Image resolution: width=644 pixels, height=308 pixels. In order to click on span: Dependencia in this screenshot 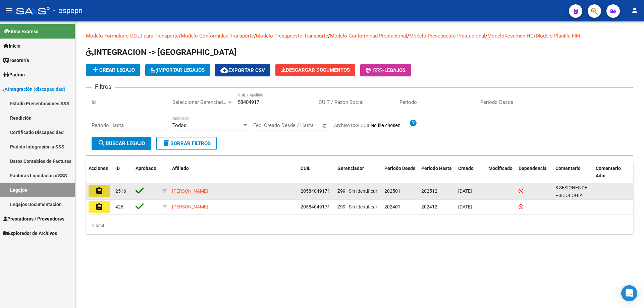, I will do `click(533, 168)`.